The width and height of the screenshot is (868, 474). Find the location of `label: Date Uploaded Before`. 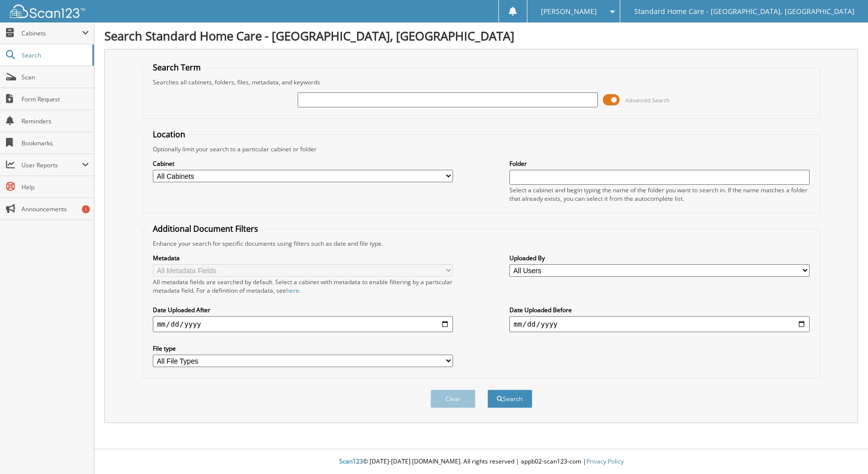

label: Date Uploaded Before is located at coordinates (659, 310).